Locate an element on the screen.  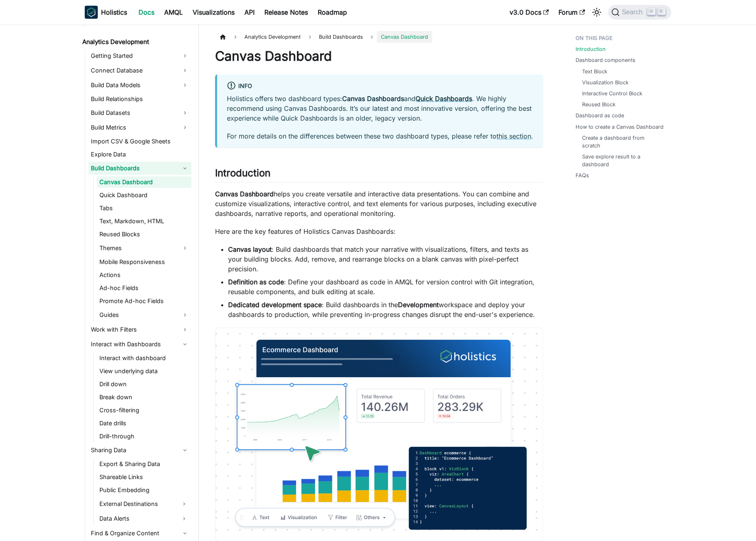
a: Drill-through is located at coordinates (144, 436).